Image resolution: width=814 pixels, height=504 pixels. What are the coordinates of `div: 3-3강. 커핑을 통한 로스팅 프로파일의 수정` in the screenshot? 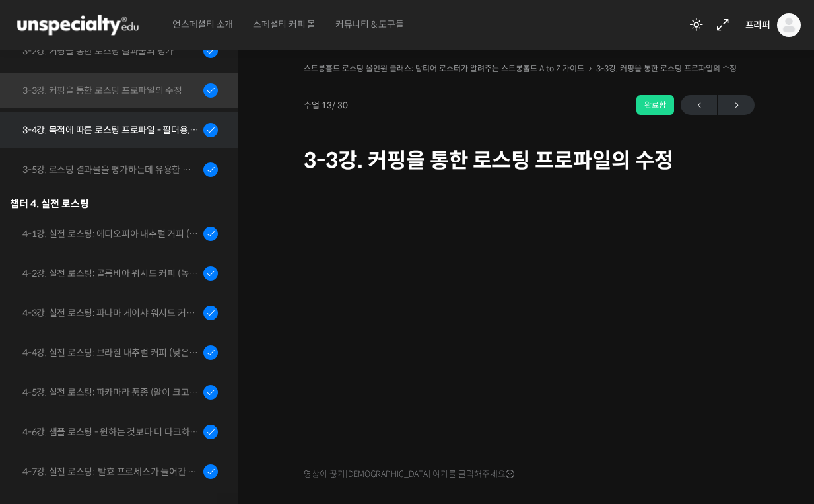 It's located at (111, 90).